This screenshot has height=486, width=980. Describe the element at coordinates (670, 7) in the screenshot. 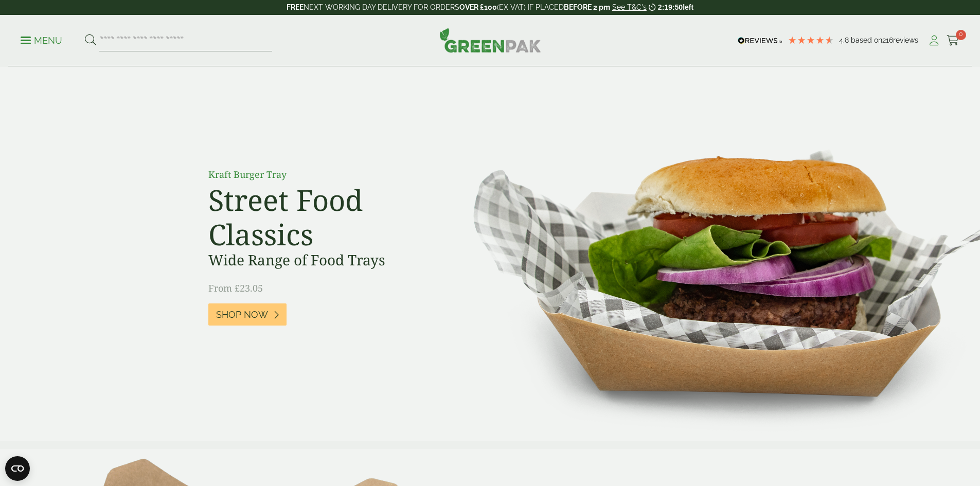

I see `span: 2:19:50` at that location.